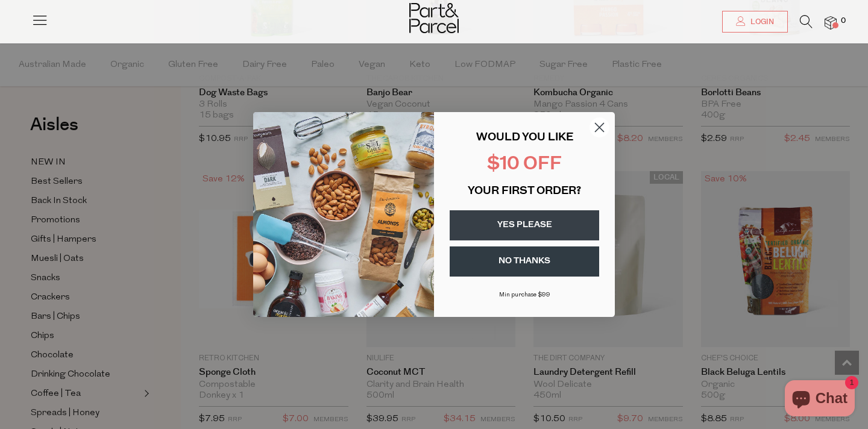  I want to click on a: 0, so click(831, 22).